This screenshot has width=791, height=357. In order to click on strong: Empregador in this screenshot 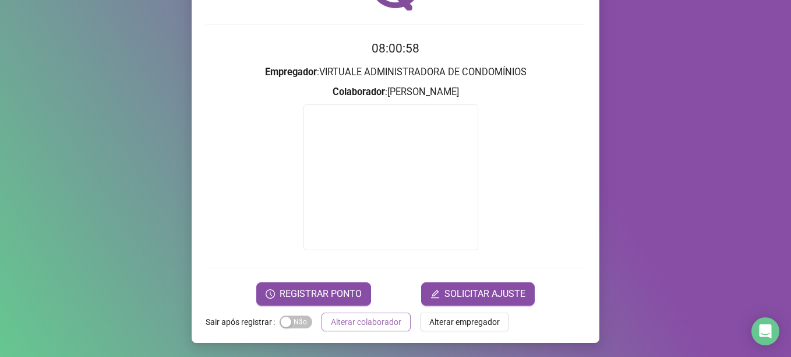, I will do `click(291, 72)`.